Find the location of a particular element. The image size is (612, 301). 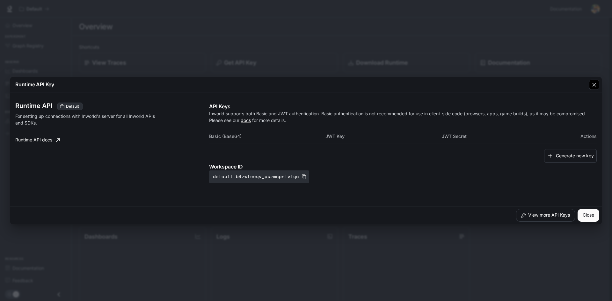

th: JWT Secret is located at coordinates (500, 136).